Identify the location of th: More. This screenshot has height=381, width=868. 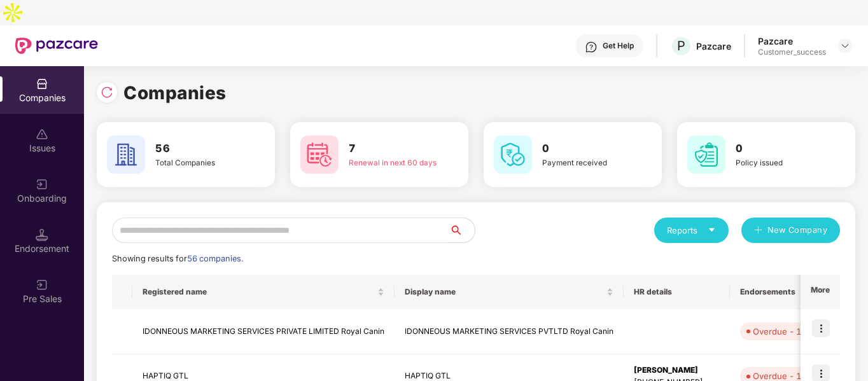
(821, 292).